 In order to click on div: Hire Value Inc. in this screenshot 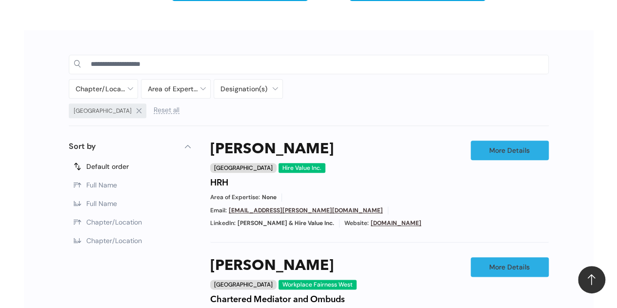, I will do `click(302, 168)`.